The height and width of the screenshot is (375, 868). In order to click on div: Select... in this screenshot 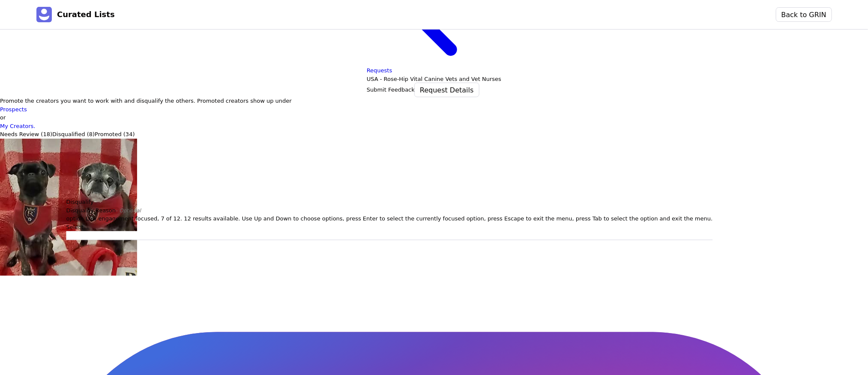, I will do `click(389, 227)`.